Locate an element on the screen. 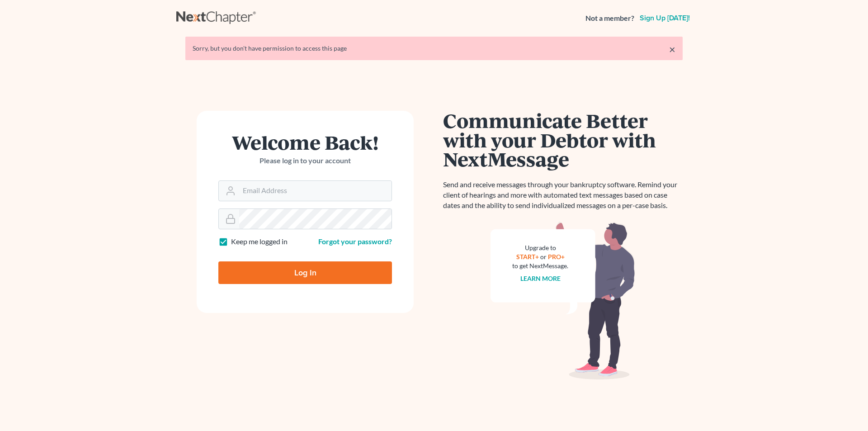  input: Log In is located at coordinates (305, 273).